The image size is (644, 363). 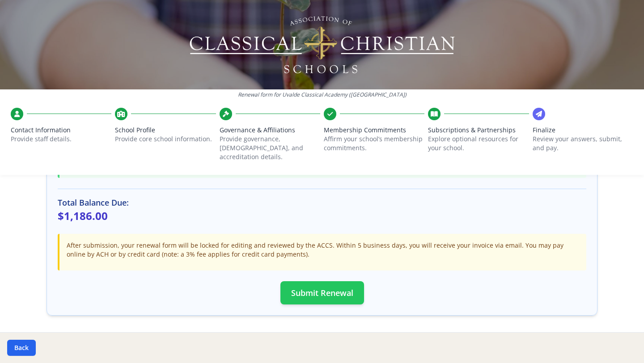 I want to click on button: Submit Renewal, so click(x=322, y=293).